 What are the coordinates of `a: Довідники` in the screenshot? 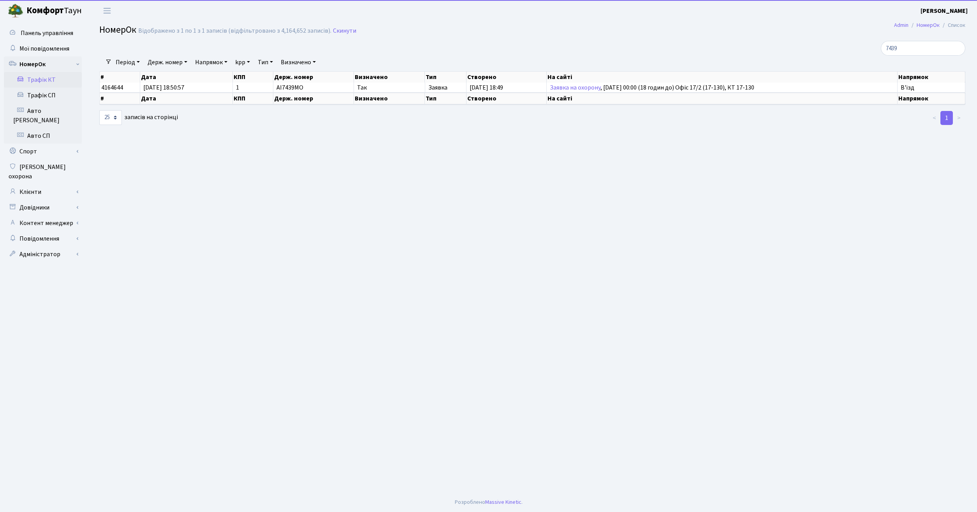 It's located at (43, 207).